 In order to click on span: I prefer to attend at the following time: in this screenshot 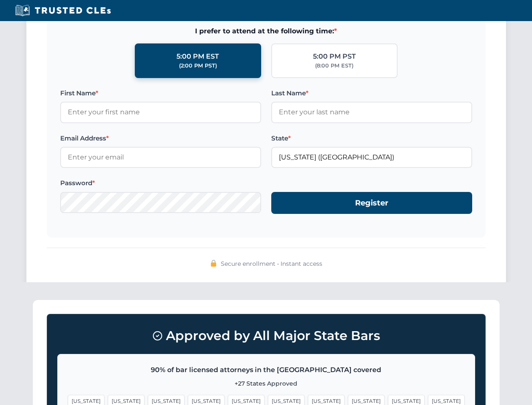, I will do `click(266, 31)`.